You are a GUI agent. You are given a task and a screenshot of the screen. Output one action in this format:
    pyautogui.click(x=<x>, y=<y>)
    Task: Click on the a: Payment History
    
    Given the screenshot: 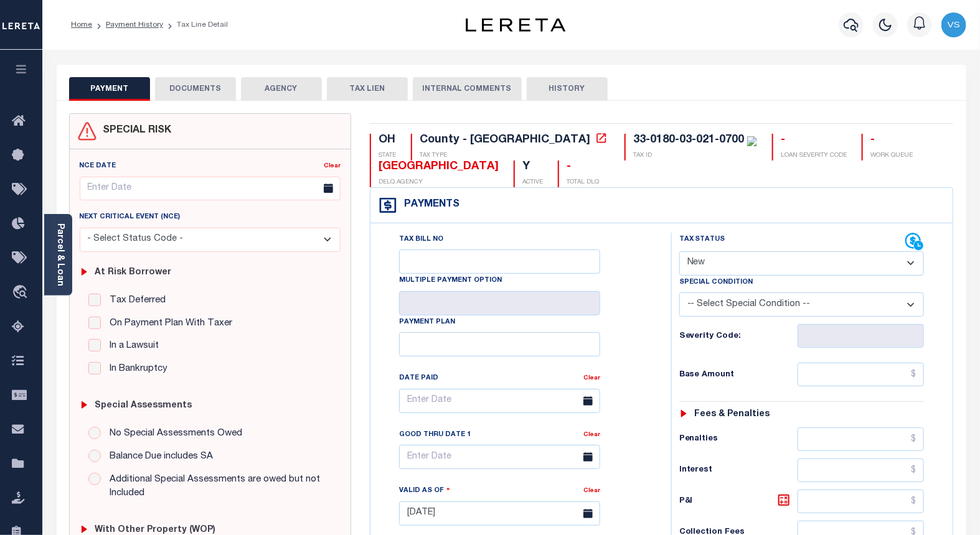 What is the action you would take?
    pyautogui.click(x=134, y=25)
    